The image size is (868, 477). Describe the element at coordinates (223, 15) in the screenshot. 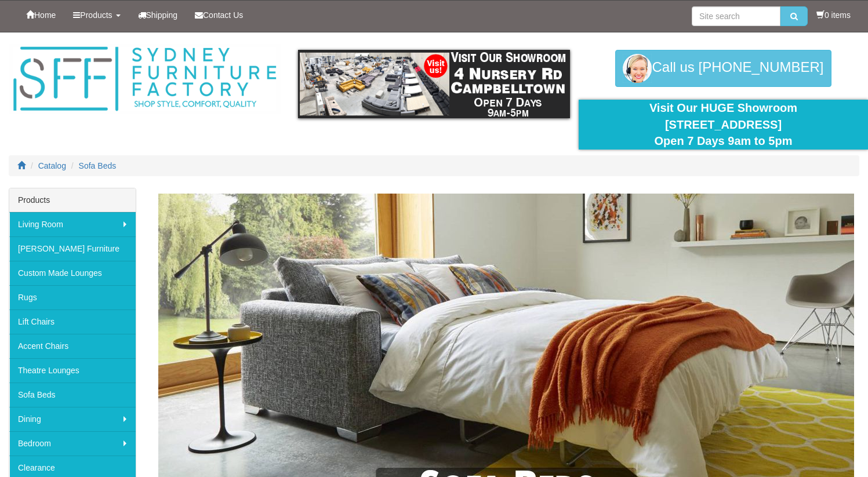

I see `span: Contact Us` at that location.